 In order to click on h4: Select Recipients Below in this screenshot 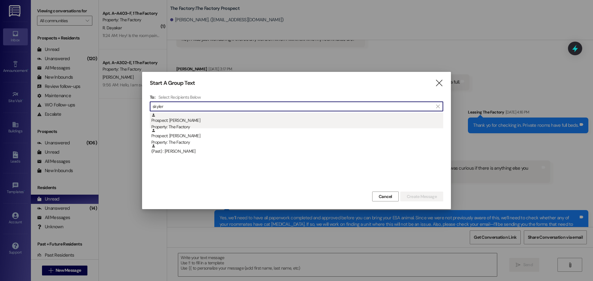, I will do `click(179, 97)`.